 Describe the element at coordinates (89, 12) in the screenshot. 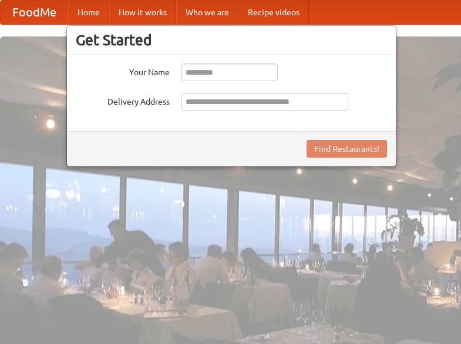

I see `a: Home` at that location.